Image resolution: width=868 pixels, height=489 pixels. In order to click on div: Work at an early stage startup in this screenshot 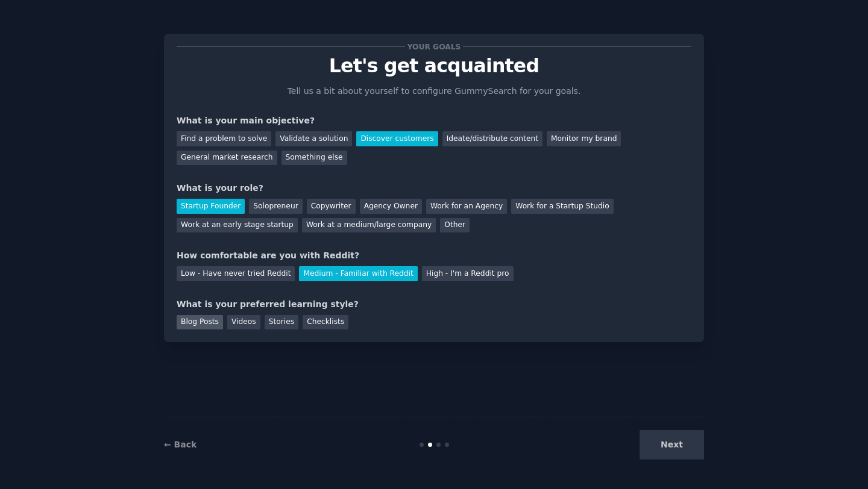, I will do `click(236, 225)`.